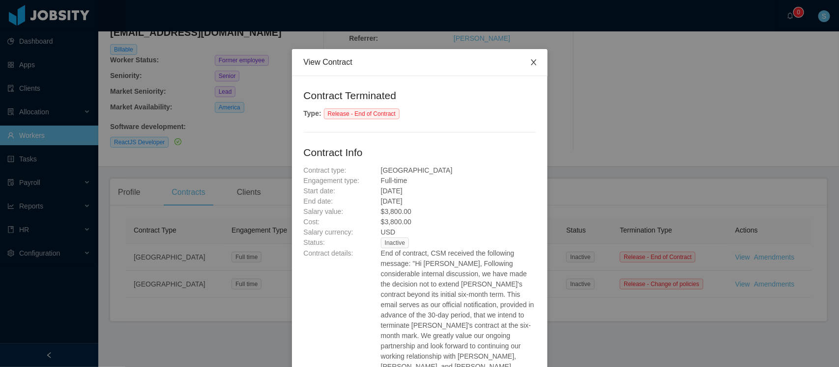 Image resolution: width=839 pixels, height=367 pixels. Describe the element at coordinates (394, 181) in the screenshot. I see `span: Full-time` at that location.